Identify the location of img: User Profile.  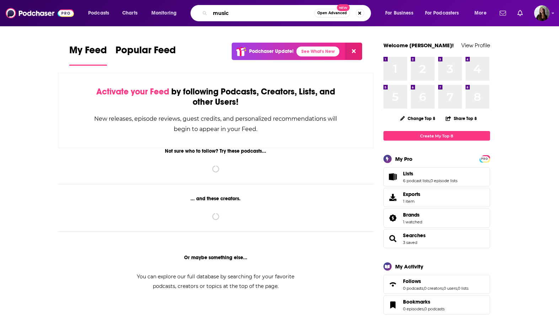
(542, 13).